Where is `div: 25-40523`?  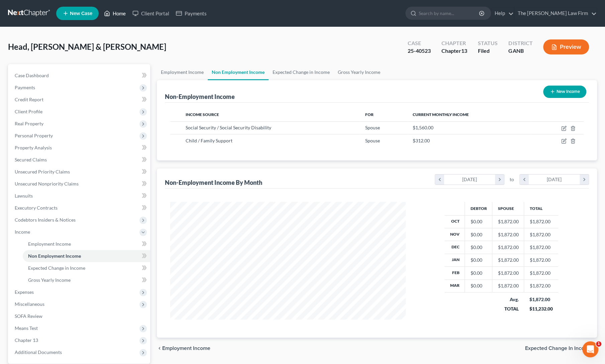
div: 25-40523 is located at coordinates (419, 51).